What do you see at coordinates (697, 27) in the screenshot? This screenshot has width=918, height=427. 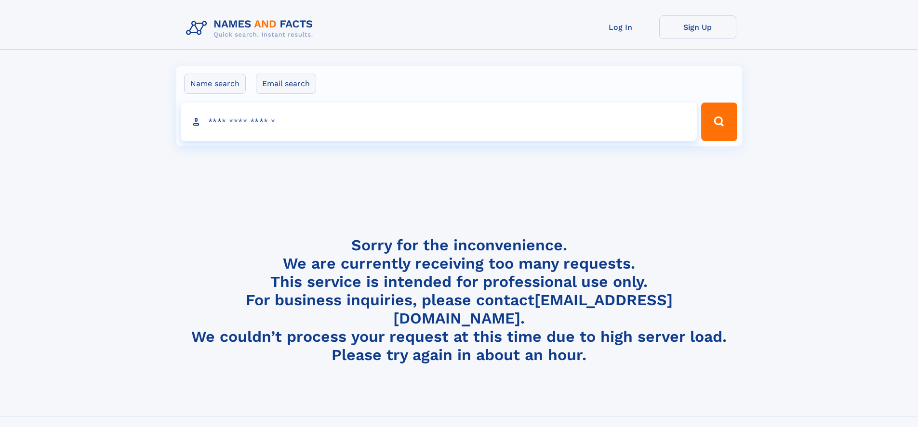 I see `a: Sign Up` at bounding box center [697, 27].